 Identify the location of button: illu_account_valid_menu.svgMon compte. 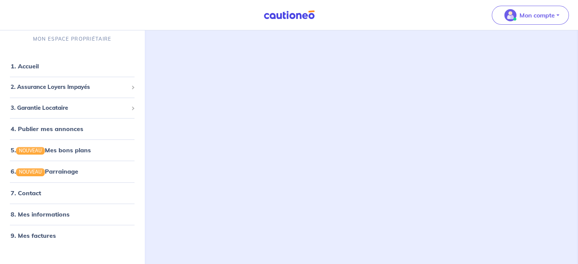
(530, 15).